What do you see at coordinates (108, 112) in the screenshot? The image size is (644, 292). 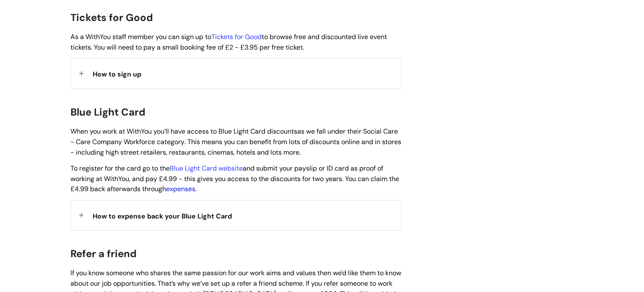 I see `span: Blue Light Card` at bounding box center [108, 112].